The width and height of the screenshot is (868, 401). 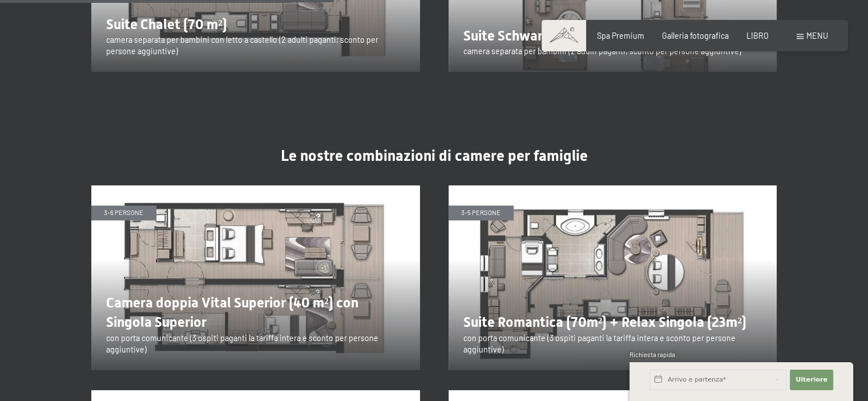 I want to click on font: LIBRO, so click(x=757, y=36).